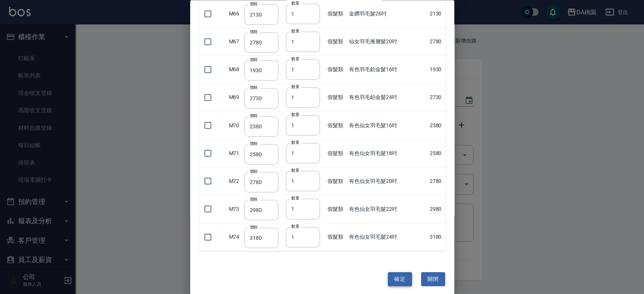 The width and height of the screenshot is (644, 294). Describe the element at coordinates (436, 237) in the screenshot. I see `td: 3180` at that location.